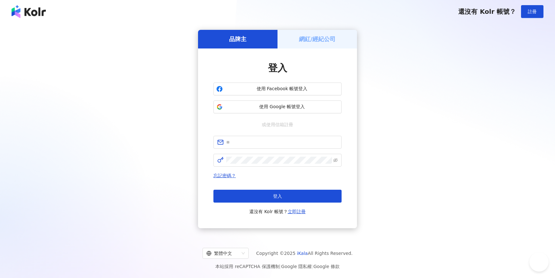 This screenshot has width=555, height=278. Describe the element at coordinates (29, 12) in the screenshot. I see `img: logo` at that location.